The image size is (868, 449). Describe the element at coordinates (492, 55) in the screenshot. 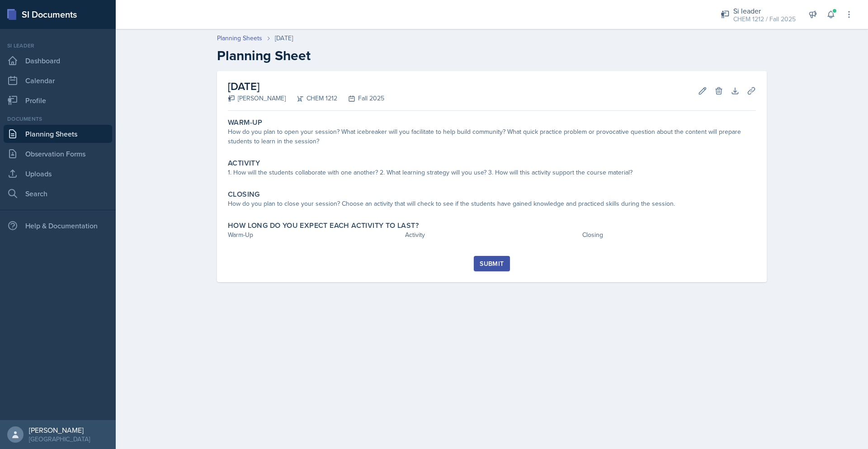

I see `h2: Planning Sheet` at that location.